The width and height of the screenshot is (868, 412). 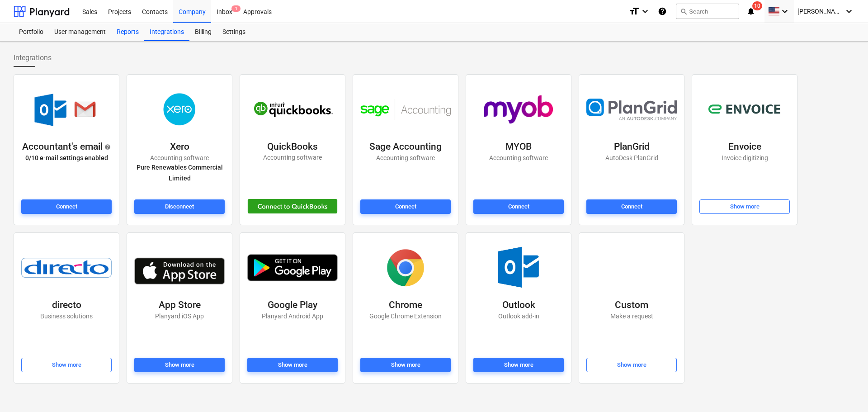 What do you see at coordinates (233, 32) in the screenshot?
I see `a: Settings` at bounding box center [233, 32].